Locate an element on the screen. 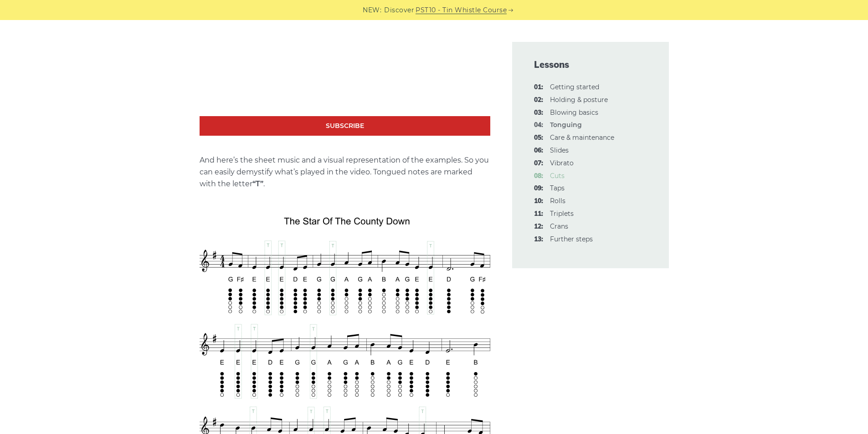  a: 07:Vibrato is located at coordinates (561, 163).